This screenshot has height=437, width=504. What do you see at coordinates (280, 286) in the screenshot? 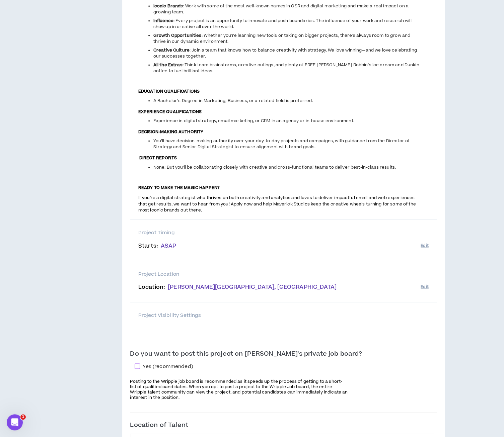
I see `p: Location :` at bounding box center [280, 286].